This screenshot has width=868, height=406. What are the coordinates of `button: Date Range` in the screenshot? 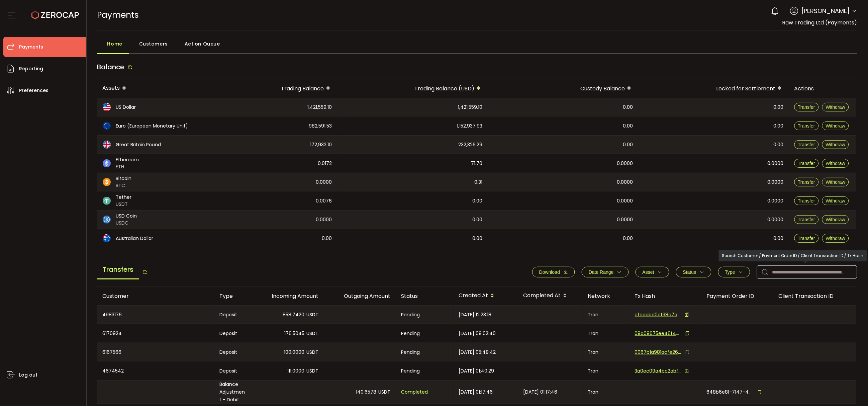 It's located at (605, 272).